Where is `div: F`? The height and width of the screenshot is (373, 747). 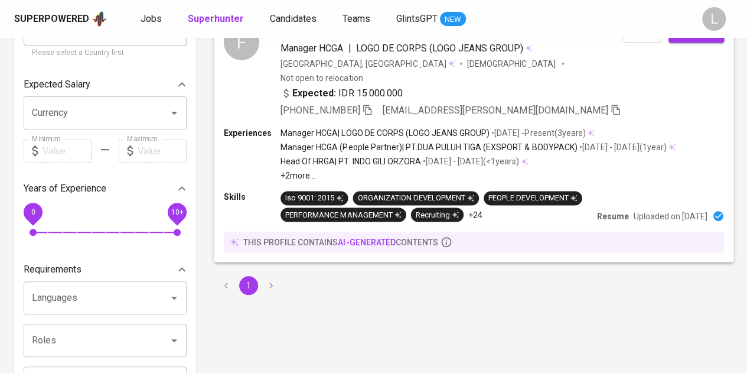
div: F is located at coordinates (242, 42).